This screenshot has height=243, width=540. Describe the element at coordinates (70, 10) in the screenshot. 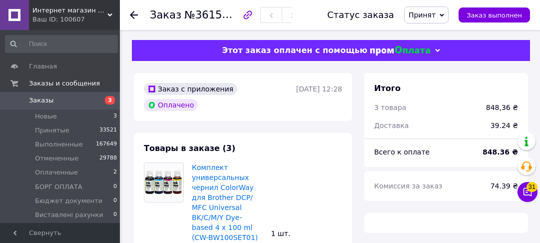

I see `span: Интернет магазин ТерЛайн - Пленка для ламинирования Фотобумага Канцтовары Школьная мебель` at that location.